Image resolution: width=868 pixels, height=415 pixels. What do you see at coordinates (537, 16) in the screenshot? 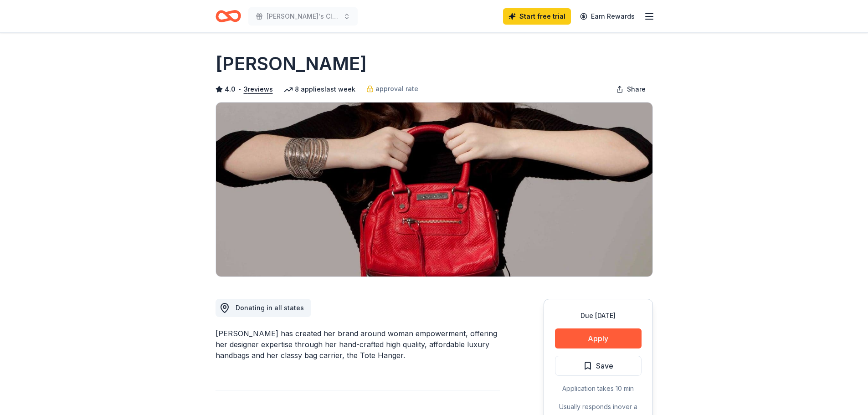
I see `a: Start free trial` at bounding box center [537, 16].